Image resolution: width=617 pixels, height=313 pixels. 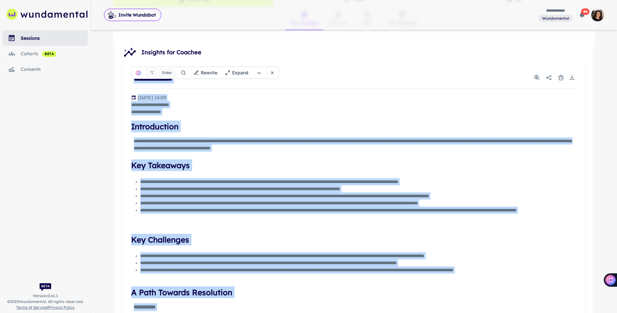 What do you see at coordinates (54, 54) in the screenshot?
I see `div: cohorts` at bounding box center [54, 54].